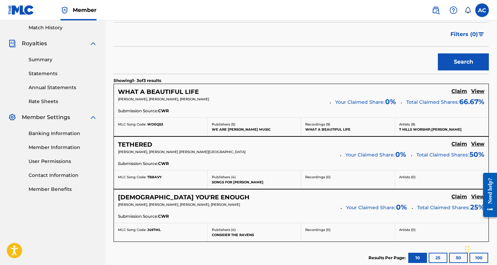  I want to click on h5: JESUS YOU'RE ENOUGH, so click(184, 197).